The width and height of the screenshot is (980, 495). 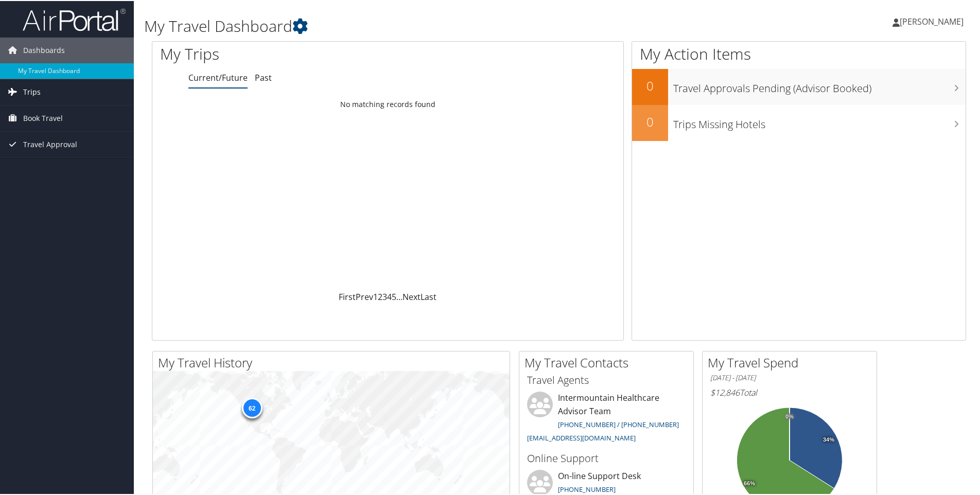 I want to click on h1: My Travel Dashboard, so click(x=420, y=25).